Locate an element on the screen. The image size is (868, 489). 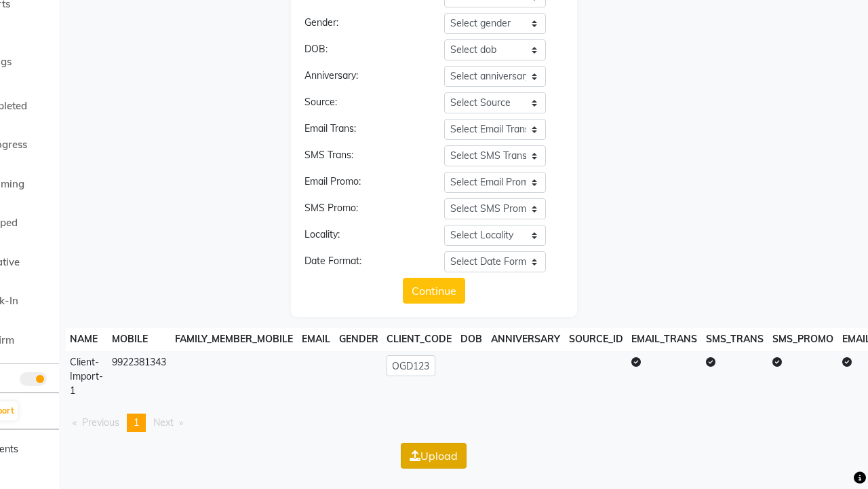
span: Next is located at coordinates (164, 422).